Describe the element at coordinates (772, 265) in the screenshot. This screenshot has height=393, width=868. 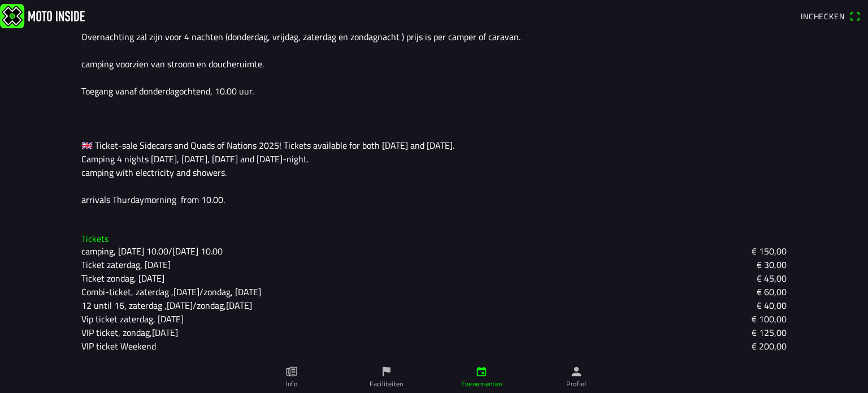
I see `ion-text: € 30,00` at that location.